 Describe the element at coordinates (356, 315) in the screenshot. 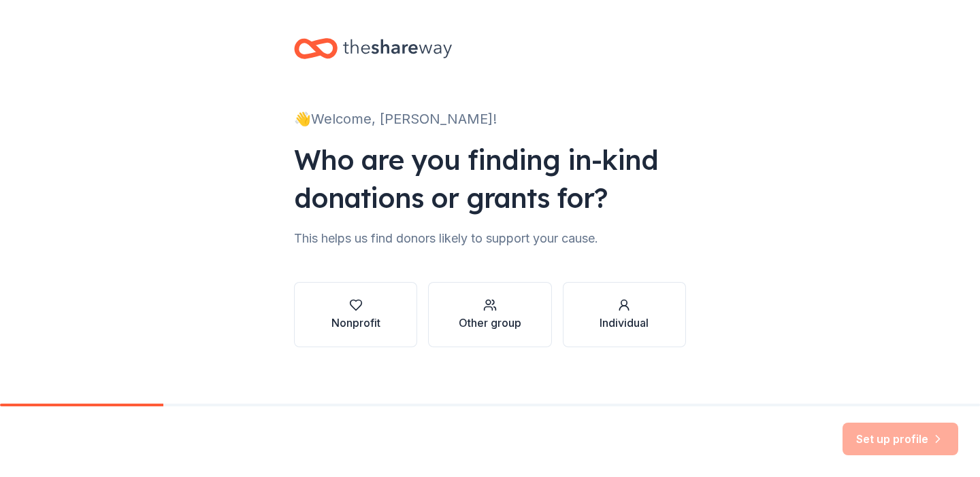

I see `button: Nonprofit` at that location.